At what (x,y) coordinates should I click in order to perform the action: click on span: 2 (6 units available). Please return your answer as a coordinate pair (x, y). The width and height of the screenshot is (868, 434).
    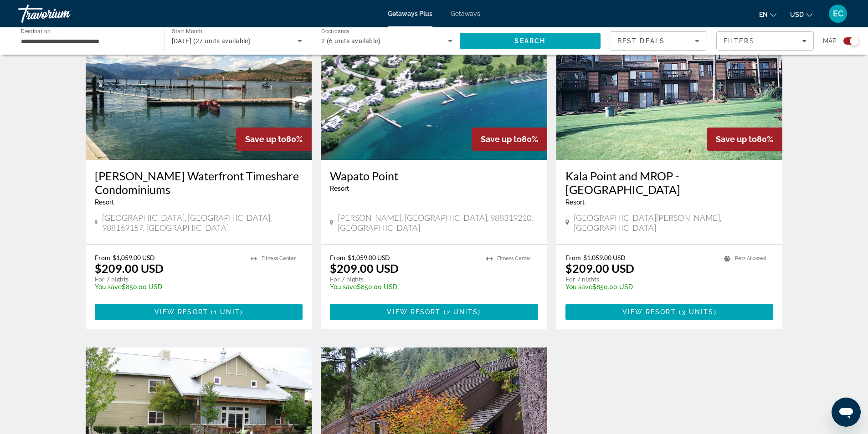
    Looking at the image, I should click on (351, 41).